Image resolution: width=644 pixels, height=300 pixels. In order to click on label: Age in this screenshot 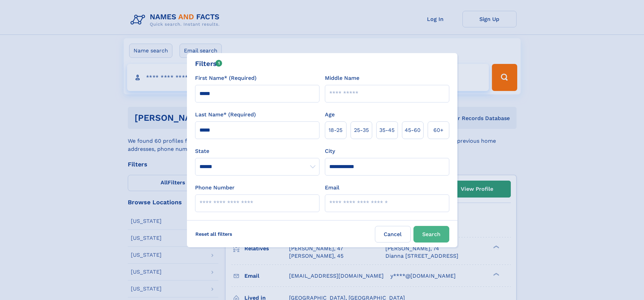, I will do `click(330, 115)`.